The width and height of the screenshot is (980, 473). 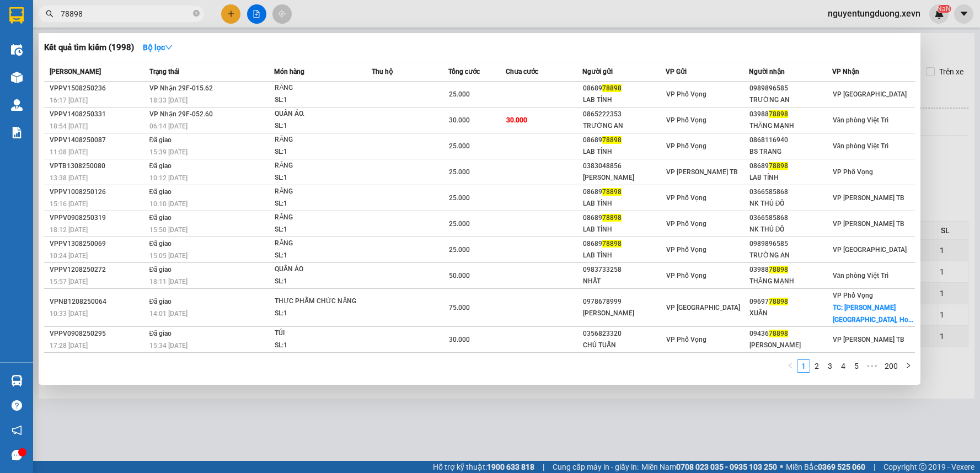 I want to click on div: VPPV1008250126, so click(x=98, y=192).